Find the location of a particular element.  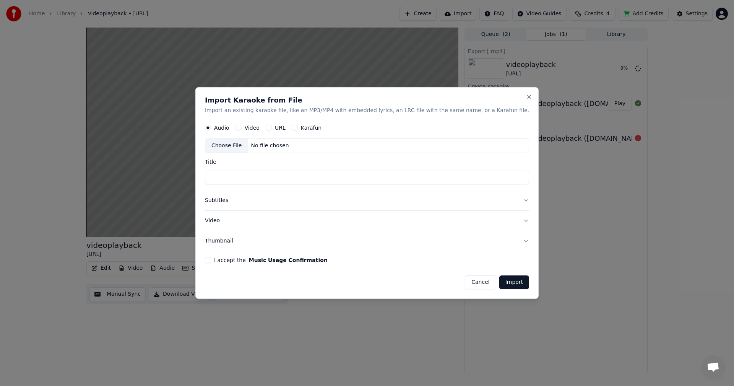

h2: Import Karaoke from File is located at coordinates (367, 100).